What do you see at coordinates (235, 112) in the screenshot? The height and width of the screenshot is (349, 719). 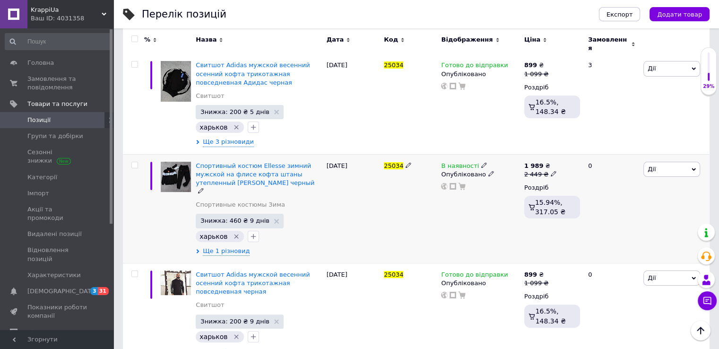 I see `span: Знижка: 200 ₴ 5 днів` at bounding box center [235, 112].